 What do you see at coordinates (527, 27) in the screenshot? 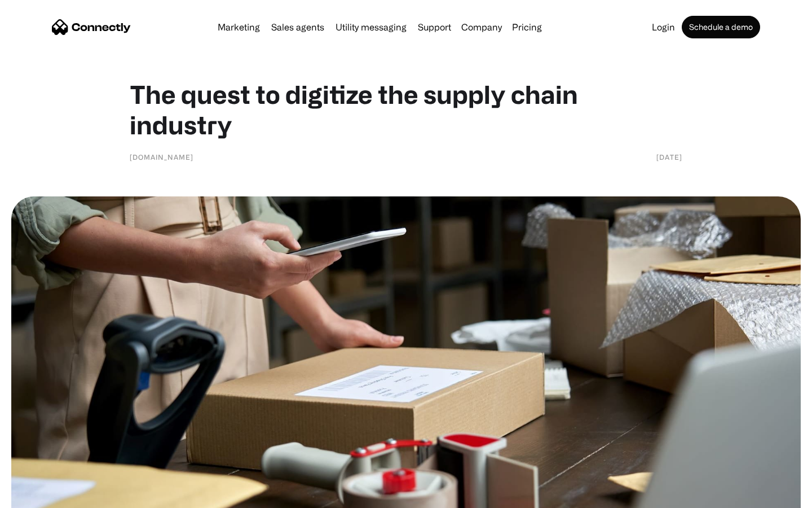
I see `a: Pricing` at bounding box center [527, 27].